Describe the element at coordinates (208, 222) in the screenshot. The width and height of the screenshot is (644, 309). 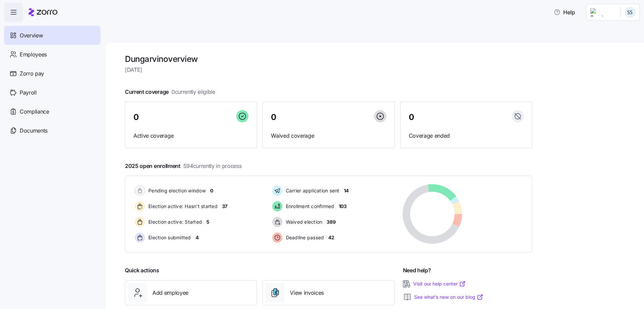
I see `span: 5` at that location.